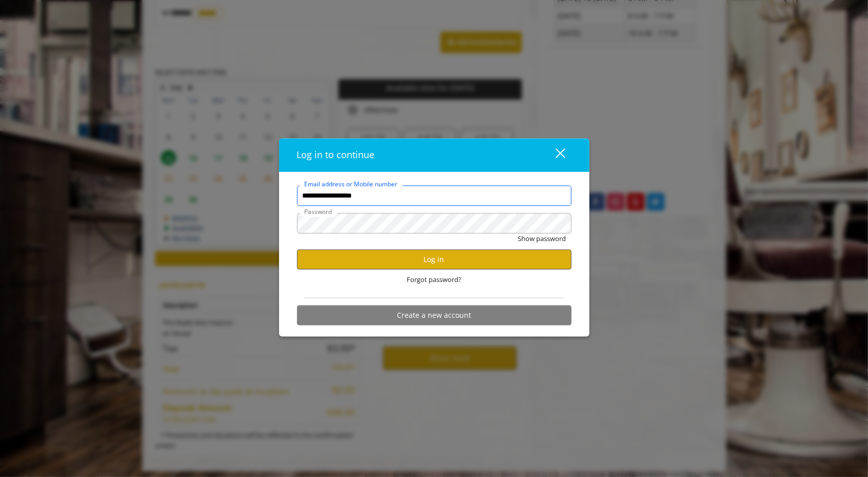 This screenshot has width=868, height=477. Describe the element at coordinates (336, 155) in the screenshot. I see `span: Log in to continue` at that location.